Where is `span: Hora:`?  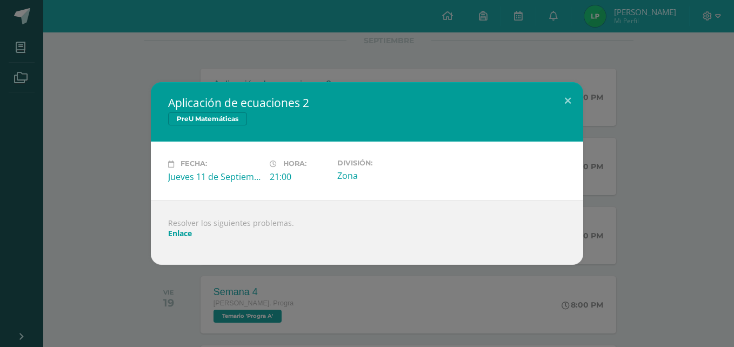
span: Hora: is located at coordinates (294, 164).